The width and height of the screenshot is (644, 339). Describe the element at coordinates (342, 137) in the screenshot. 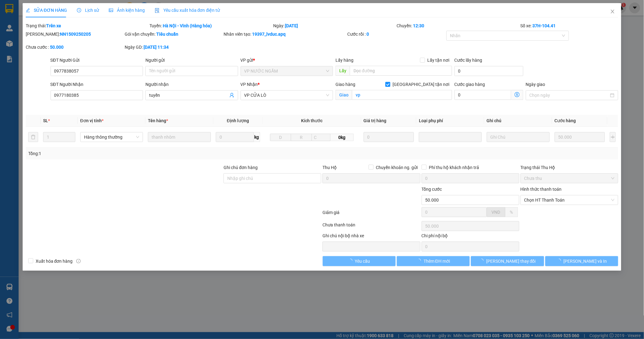

I see `span: 0kg` at that location.